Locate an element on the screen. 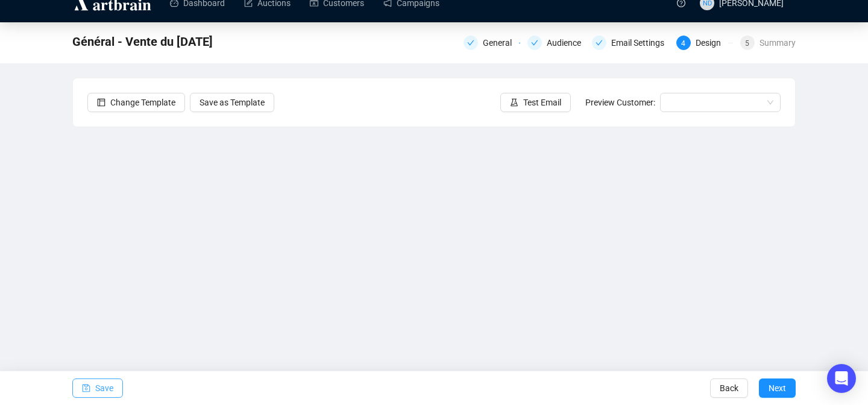 This screenshot has height=405, width=868. span: 4 is located at coordinates (683, 43).